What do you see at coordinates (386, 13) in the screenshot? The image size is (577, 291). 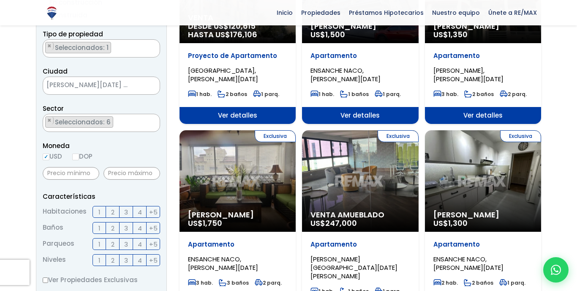 I see `span: Préstamos Hipotecarios` at bounding box center [386, 13].